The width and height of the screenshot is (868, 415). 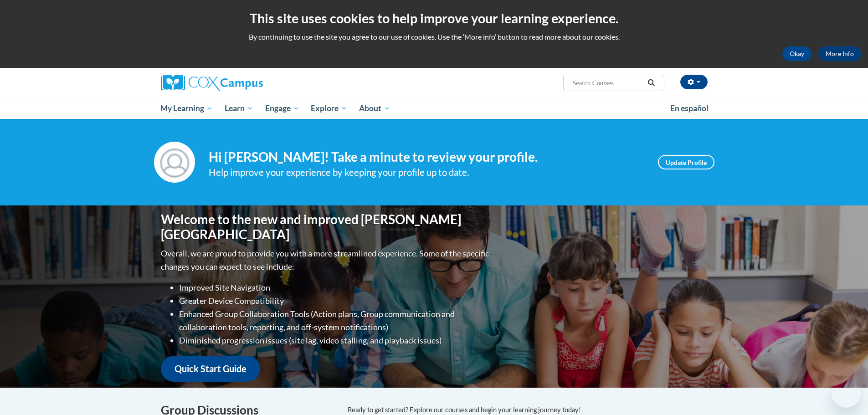 What do you see at coordinates (434, 37) in the screenshot?
I see `p: By continuing to use the site you agree to our use of cookies. Use the ‘More info’ button to read...` at bounding box center [434, 37].